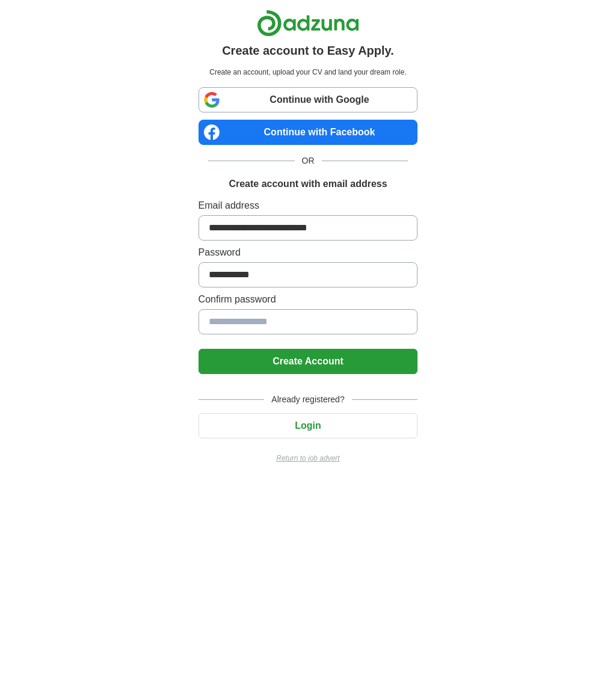 The height and width of the screenshot is (700, 616). What do you see at coordinates (308, 100) in the screenshot?
I see `a: Continue with Google` at bounding box center [308, 100].